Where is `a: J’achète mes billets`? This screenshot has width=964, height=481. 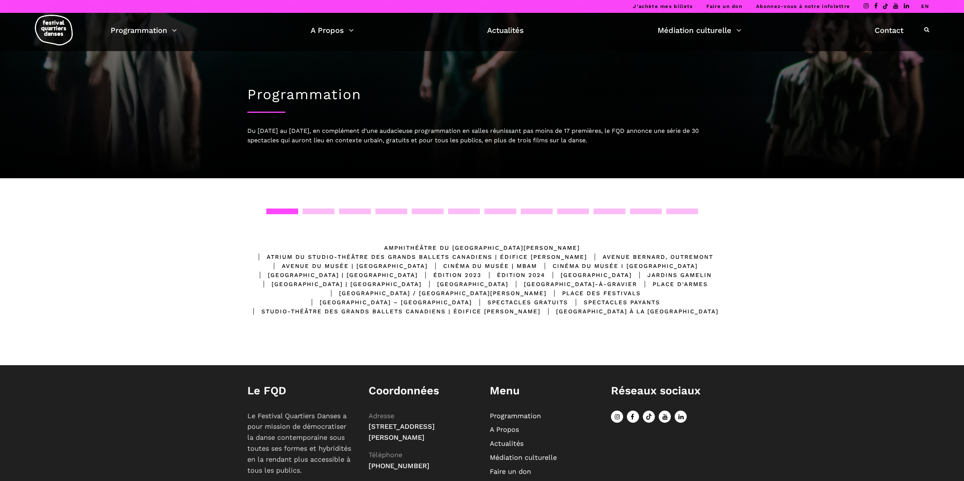
a: J’achète mes billets is located at coordinates (663, 6).